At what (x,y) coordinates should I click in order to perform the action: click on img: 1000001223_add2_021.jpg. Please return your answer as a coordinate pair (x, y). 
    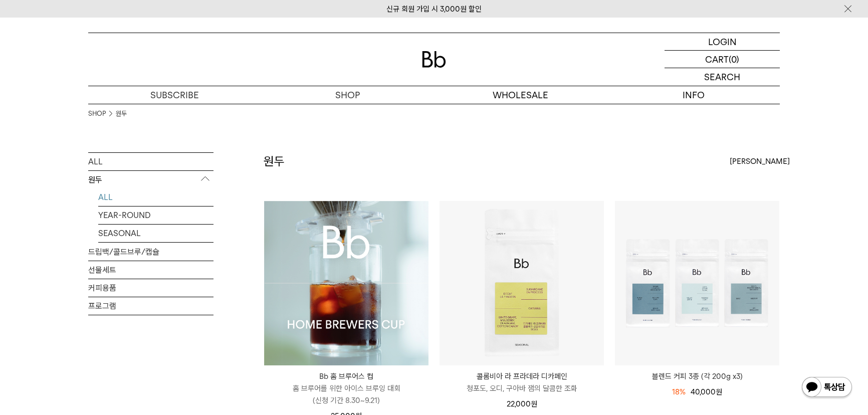
    Looking at the image, I should click on (346, 283).